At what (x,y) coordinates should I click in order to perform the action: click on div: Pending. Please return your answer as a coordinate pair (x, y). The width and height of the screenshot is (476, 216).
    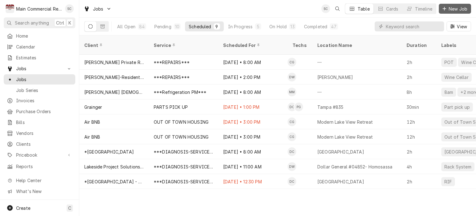
    Looking at the image, I should click on (163, 26).